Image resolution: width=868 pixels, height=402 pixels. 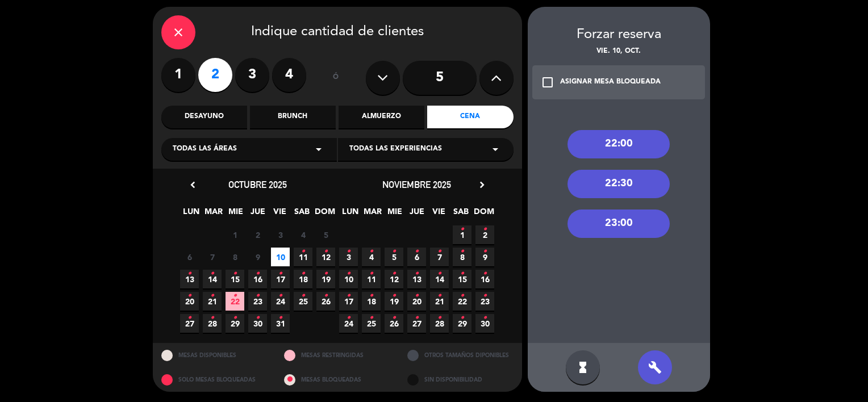 I want to click on div: MESAS RESTRINGIDAS, so click(x=337, y=355).